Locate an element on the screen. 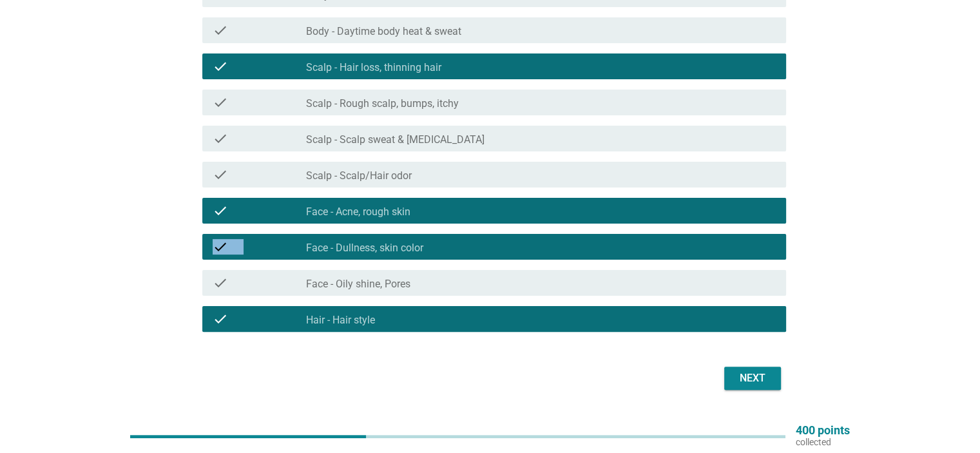 The width and height of the screenshot is (980, 453). button: Next is located at coordinates (753, 378).